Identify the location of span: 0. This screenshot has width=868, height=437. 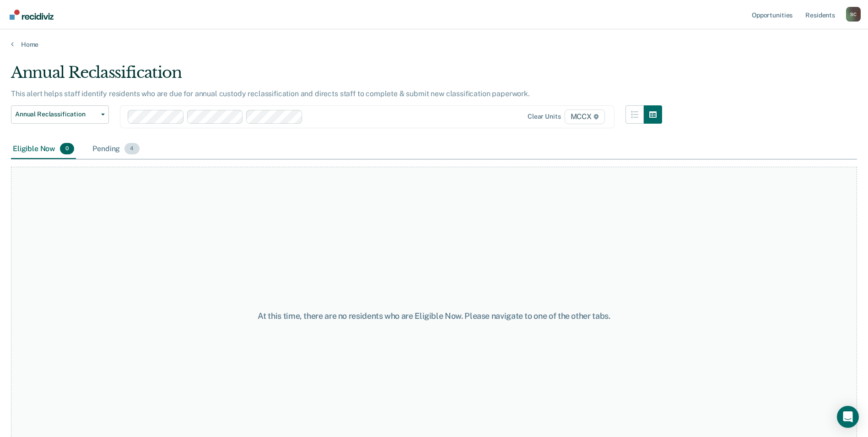
(67, 149).